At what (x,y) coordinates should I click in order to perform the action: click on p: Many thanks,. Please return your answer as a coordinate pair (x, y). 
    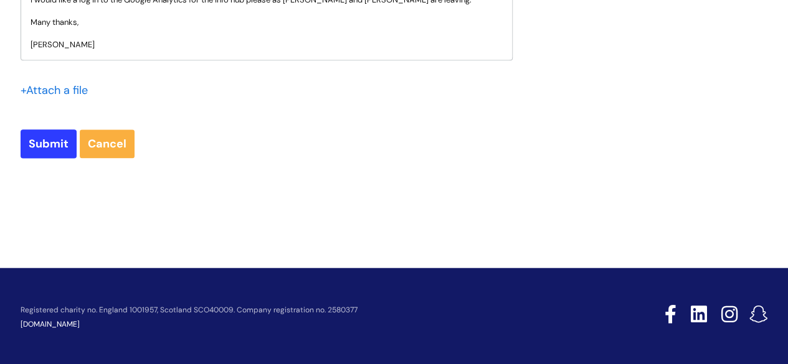
    Looking at the image, I should click on (267, 22).